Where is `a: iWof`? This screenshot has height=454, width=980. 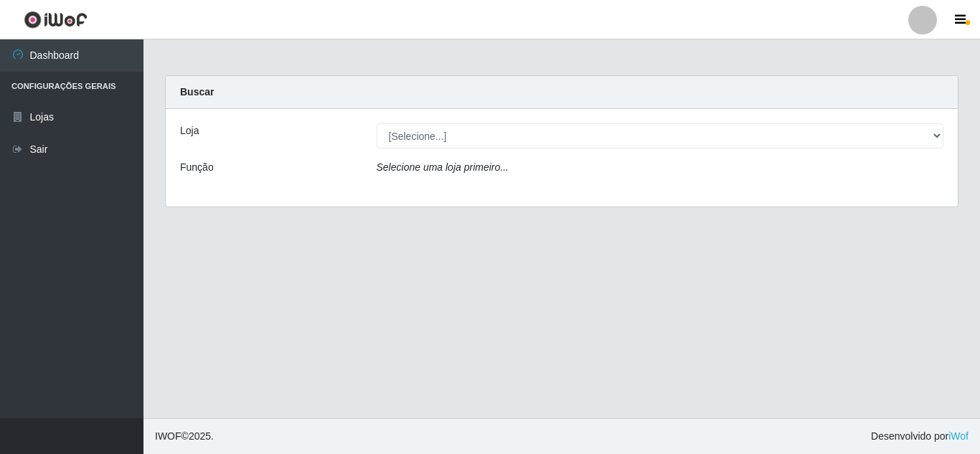 a: iWof is located at coordinates (958, 437).